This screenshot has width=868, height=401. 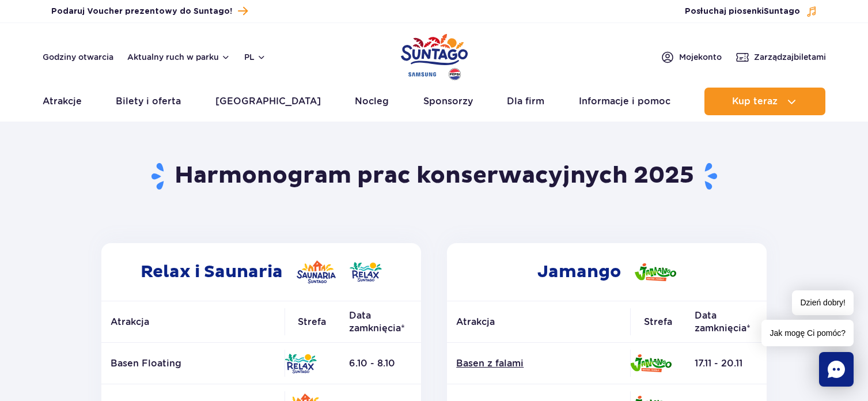 What do you see at coordinates (448, 102) in the screenshot?
I see `a: Sponsorzy` at bounding box center [448, 102].